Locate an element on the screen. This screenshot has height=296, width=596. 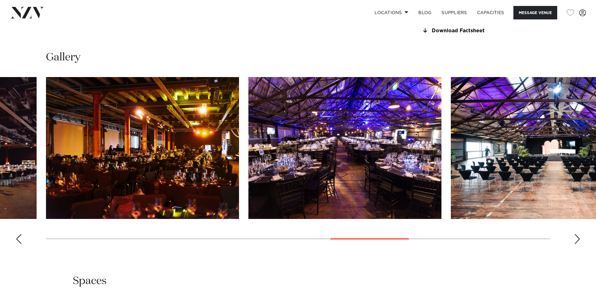
img: nzv-logo.png is located at coordinates (27, 13).